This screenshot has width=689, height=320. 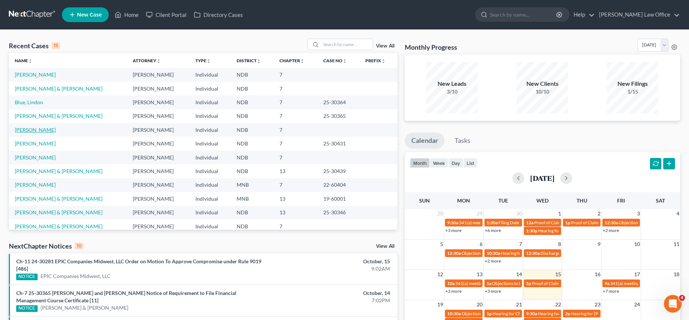 What do you see at coordinates (338, 199) in the screenshot?
I see `td: 19-60001` at bounding box center [338, 199].